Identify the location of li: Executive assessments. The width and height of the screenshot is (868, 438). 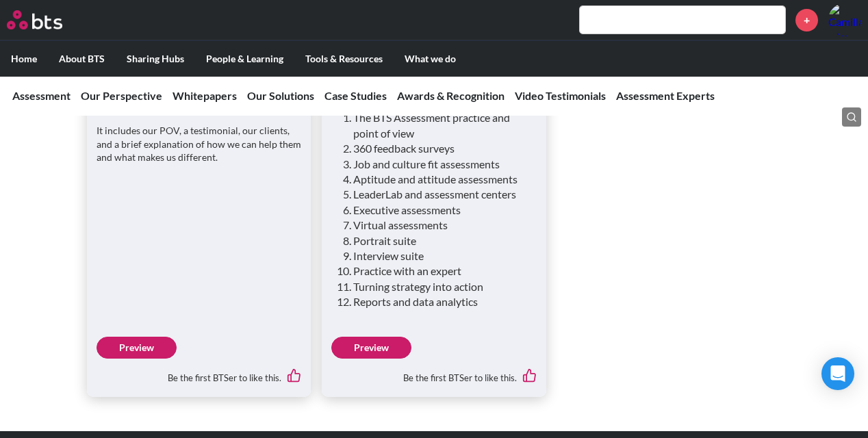
(439, 210).